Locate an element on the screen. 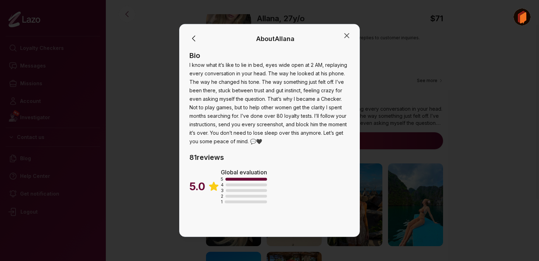 Image resolution: width=539 pixels, height=261 pixels. div: About Allana is located at coordinates (275, 39).